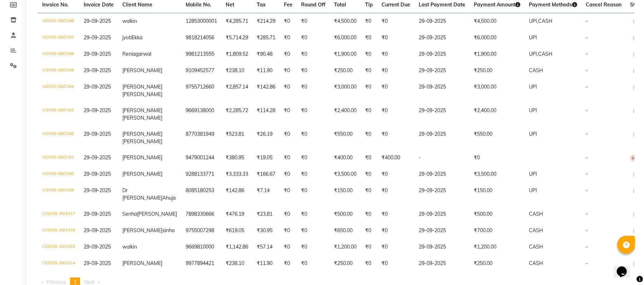 The height and width of the screenshot is (285, 644). Describe the element at coordinates (59, 138) in the screenshot. I see `td: V/2025-26/2162` at that location.